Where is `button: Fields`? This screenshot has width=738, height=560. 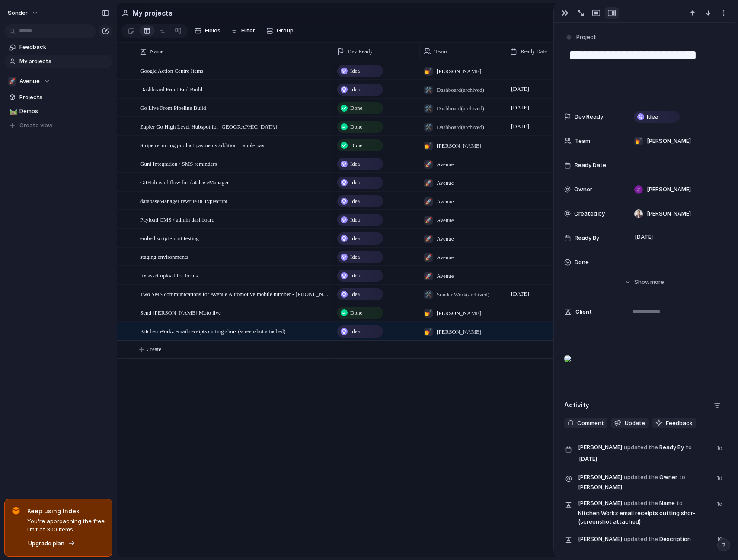
button: Fields is located at coordinates (207, 31).